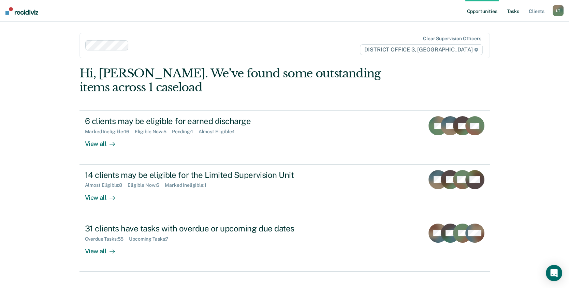 This screenshot has width=569, height=288. Describe the element at coordinates (205, 175) in the screenshot. I see `div: 14 clients may be eligible for the Limited Supervision Unit` at that location.